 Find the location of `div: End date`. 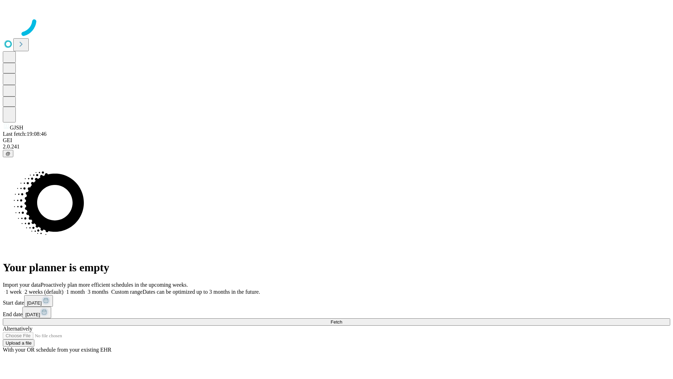

div: End date is located at coordinates (336, 312).